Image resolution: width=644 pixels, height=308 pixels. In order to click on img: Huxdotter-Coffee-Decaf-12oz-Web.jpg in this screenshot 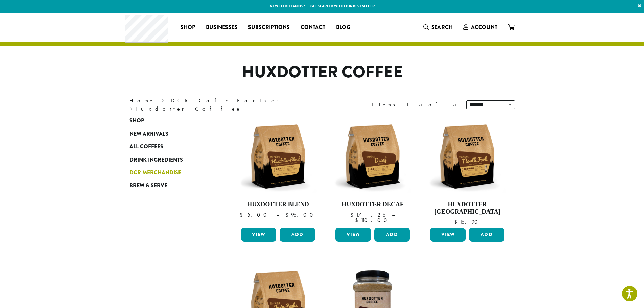, I will do `click(372, 157)`.